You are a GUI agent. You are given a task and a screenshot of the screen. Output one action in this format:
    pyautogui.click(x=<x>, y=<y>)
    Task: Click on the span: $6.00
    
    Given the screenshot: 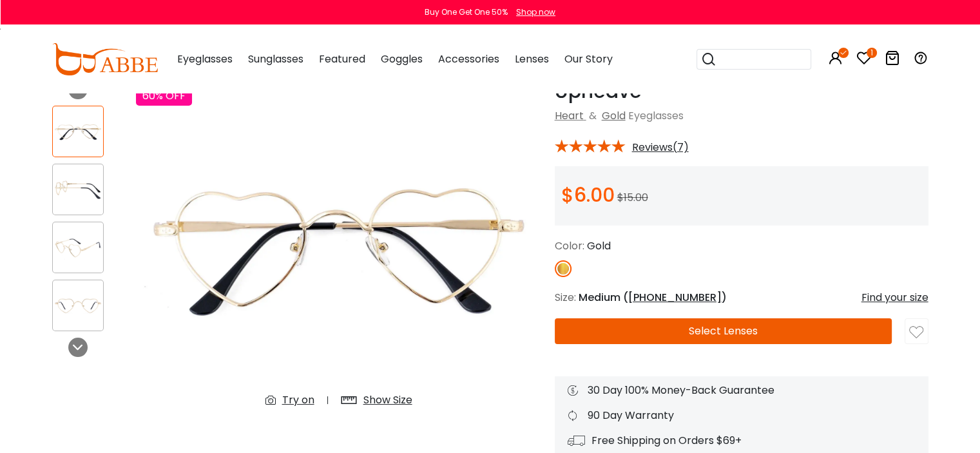 What is the action you would take?
    pyautogui.click(x=588, y=194)
    